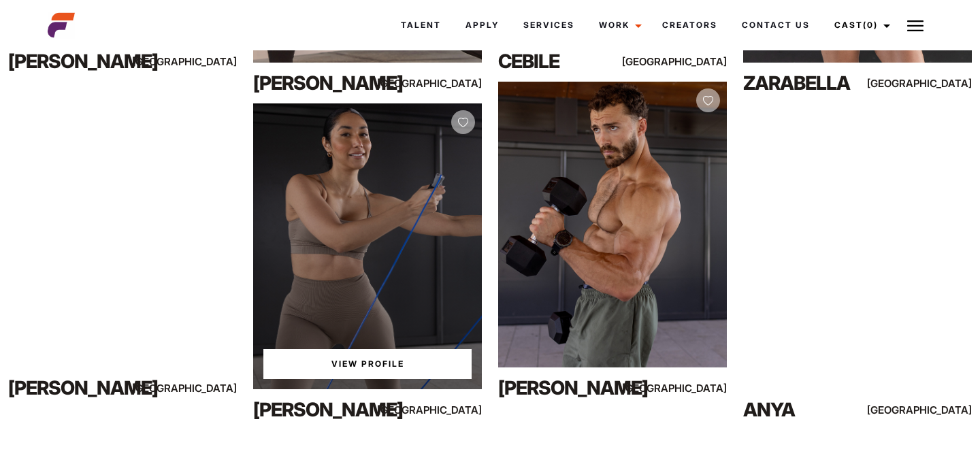  I want to click on img: cropped-aefm-brand-fav-22-square.png, so click(61, 25).